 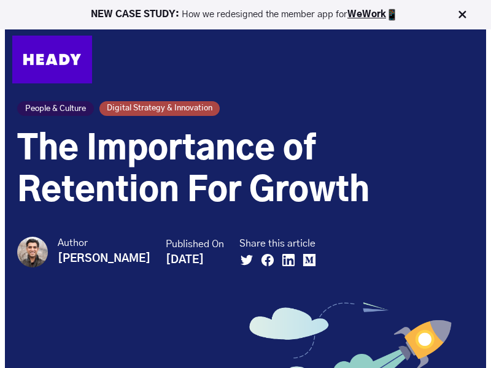 I want to click on small: Author, so click(x=104, y=243).